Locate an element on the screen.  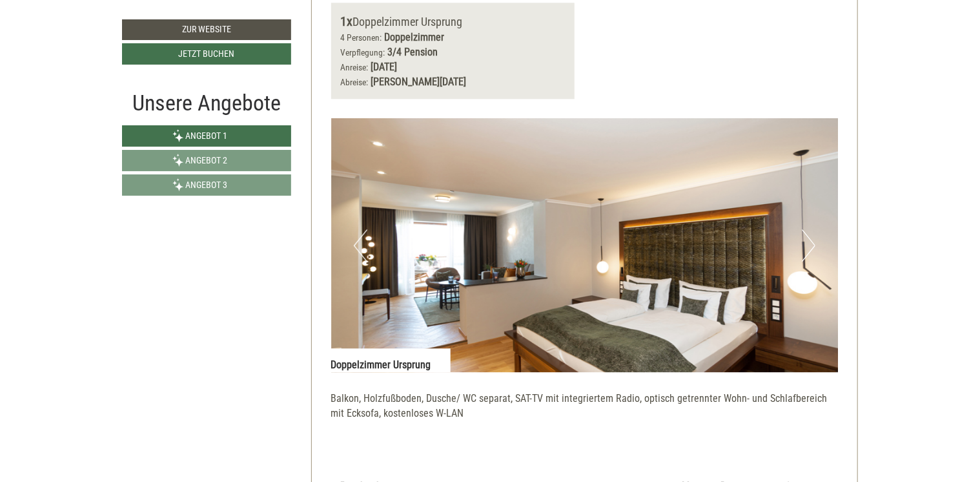
small: Anreise: is located at coordinates (354, 67).